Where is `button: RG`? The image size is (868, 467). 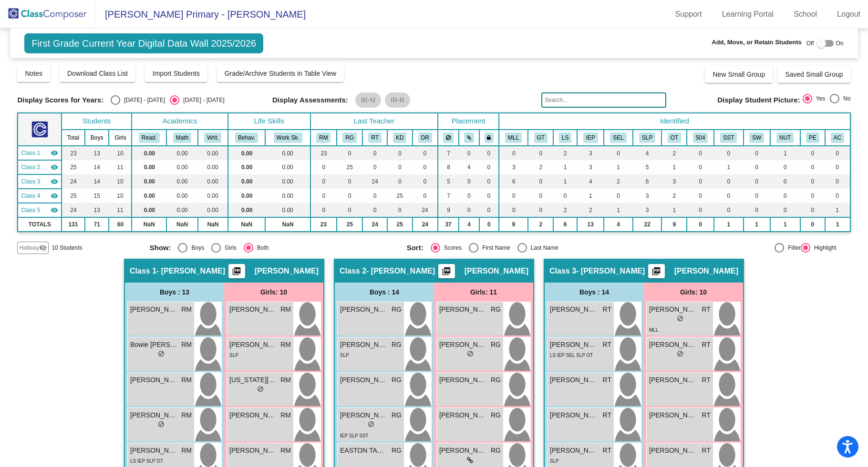 button: RG is located at coordinates (350, 138).